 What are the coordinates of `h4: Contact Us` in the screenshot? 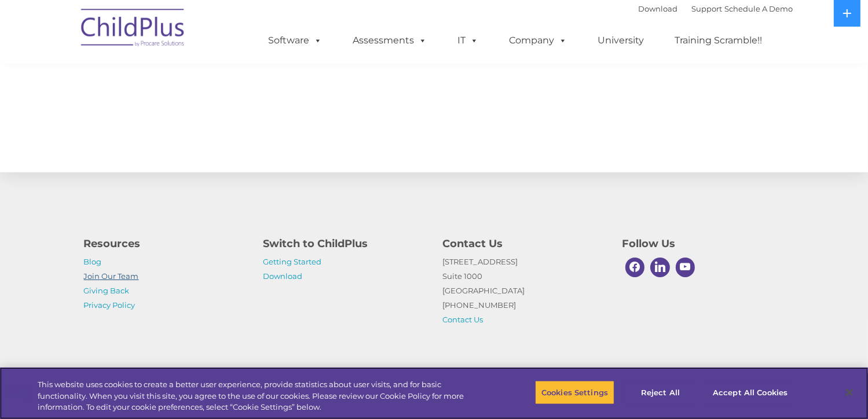 It's located at (524, 244).